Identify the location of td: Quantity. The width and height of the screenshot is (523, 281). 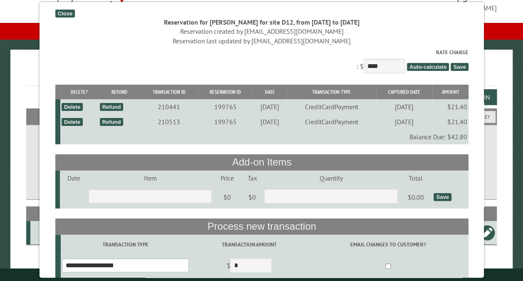
(330, 178).